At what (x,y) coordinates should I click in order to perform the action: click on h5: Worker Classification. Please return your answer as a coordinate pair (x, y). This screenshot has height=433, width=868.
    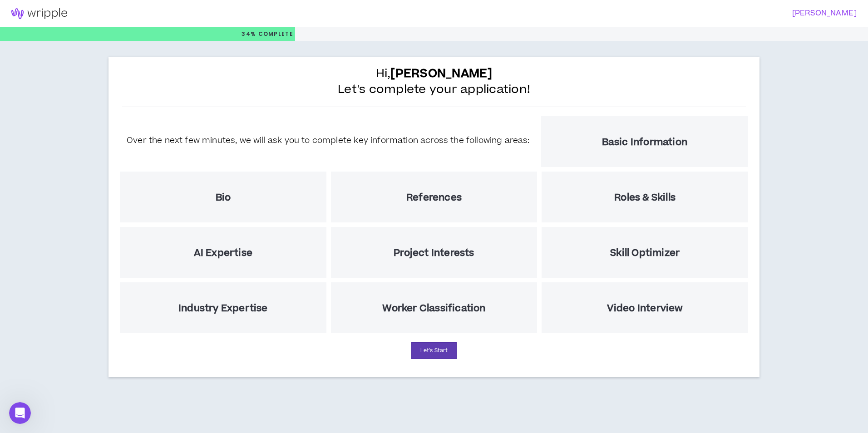
    Looking at the image, I should click on (434, 308).